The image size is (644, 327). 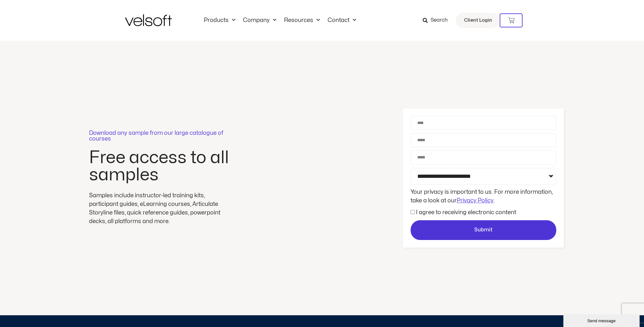 I want to click on a: Privacy Policy, so click(x=475, y=200).